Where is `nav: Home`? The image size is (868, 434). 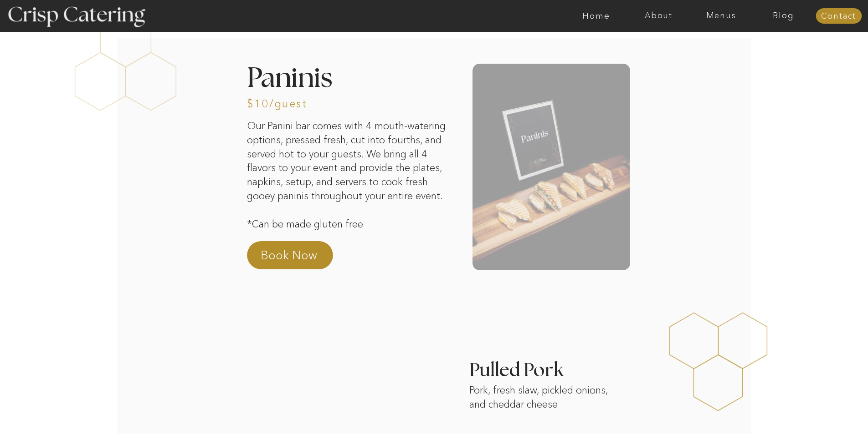
nav: Home is located at coordinates (596, 16).